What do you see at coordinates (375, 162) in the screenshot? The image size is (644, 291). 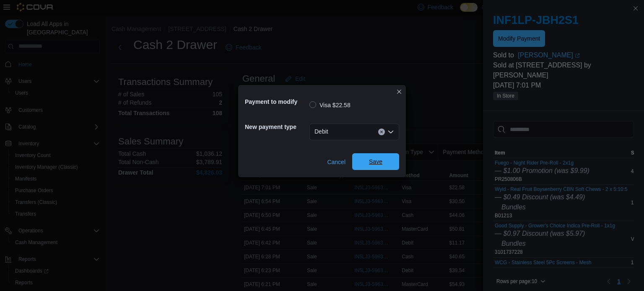 I see `button: Save` at bounding box center [375, 162].